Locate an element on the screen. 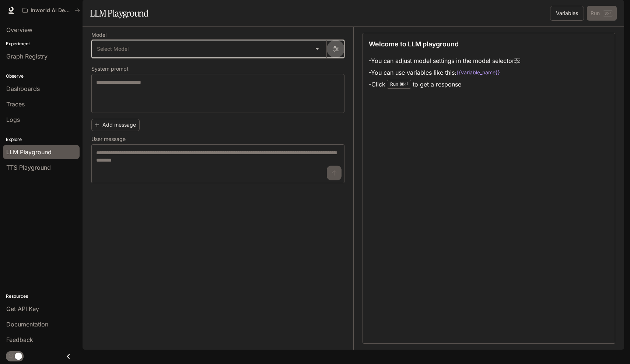 The height and width of the screenshot is (364, 630). p: User message is located at coordinates (109, 139).